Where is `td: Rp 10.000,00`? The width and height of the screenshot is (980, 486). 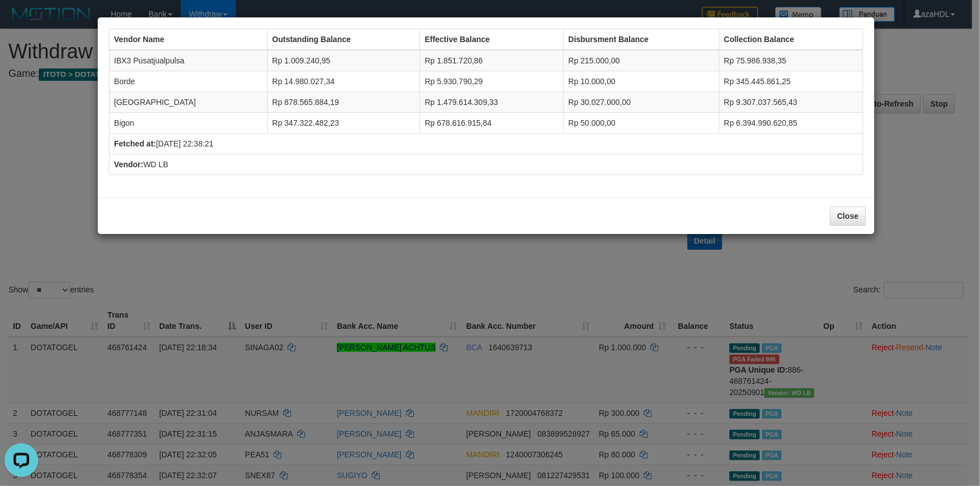 td: Rp 10.000,00 is located at coordinates (641, 81).